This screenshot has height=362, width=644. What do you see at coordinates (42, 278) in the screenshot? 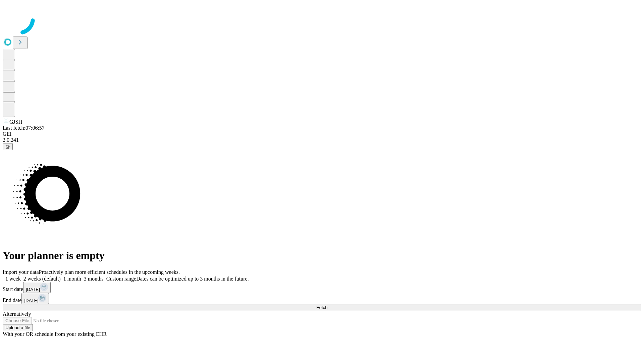
I see `span: 2 weeks (default)` at bounding box center [42, 278].